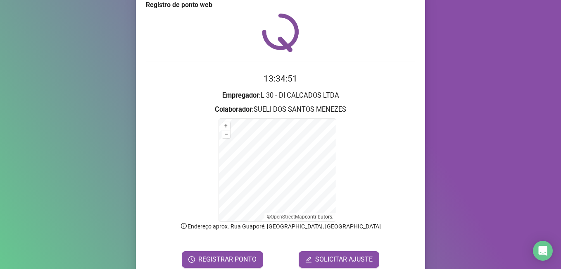 The height and width of the screenshot is (269, 561). Describe the element at coordinates (344, 259) in the screenshot. I see `span: SOLICITAR AJUSTE` at that location.